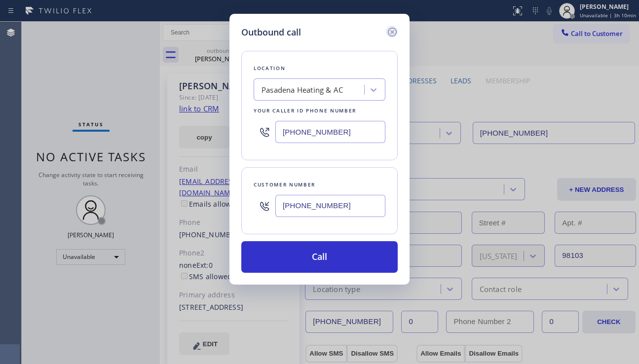 The width and height of the screenshot is (639, 364). I want to click on div: Location, so click(319, 68).